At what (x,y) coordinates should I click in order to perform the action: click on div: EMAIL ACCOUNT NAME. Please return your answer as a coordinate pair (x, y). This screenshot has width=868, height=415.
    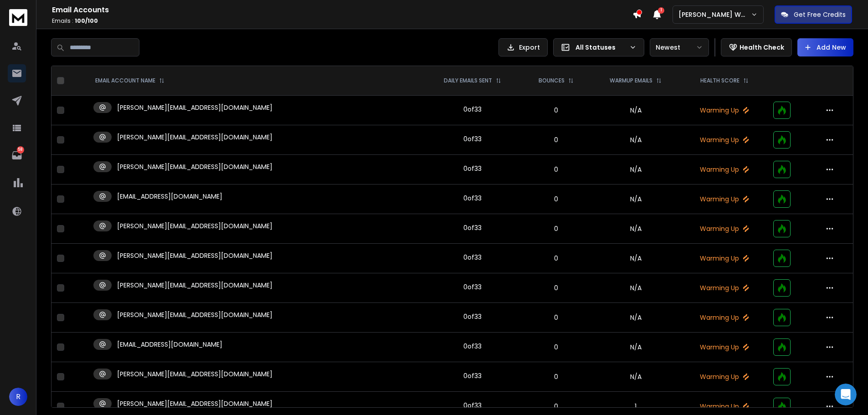
    Looking at the image, I should click on (130, 81).